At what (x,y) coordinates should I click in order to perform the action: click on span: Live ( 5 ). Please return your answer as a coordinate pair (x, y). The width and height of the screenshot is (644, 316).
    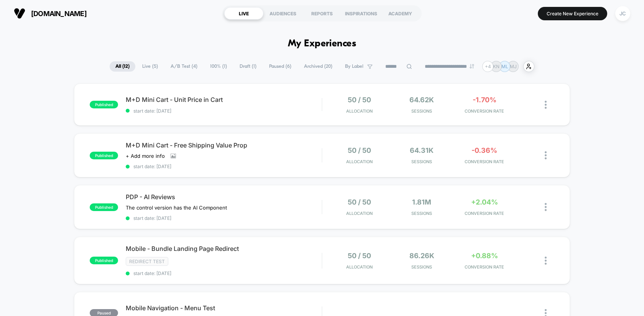
    Looking at the image, I should click on (150, 66).